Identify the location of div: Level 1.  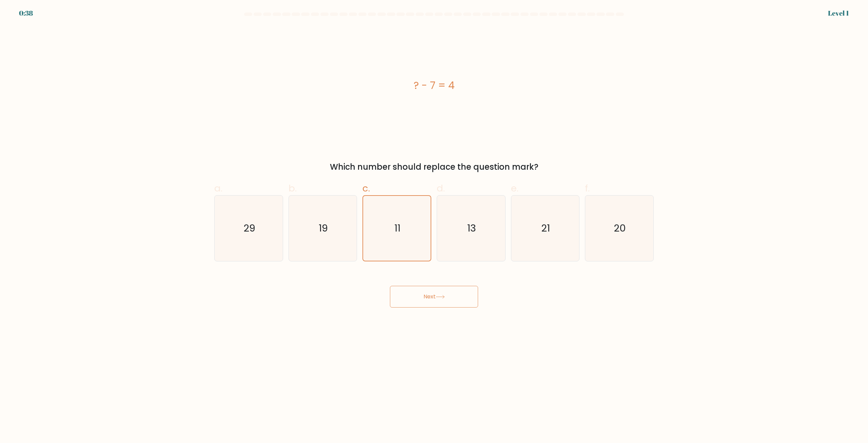
(839, 14).